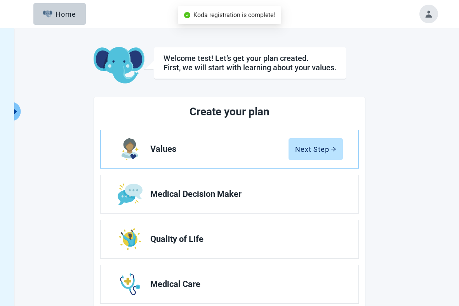 The image size is (459, 306). What do you see at coordinates (315, 149) in the screenshot?
I see `button: Next Steparrow-right` at bounding box center [315, 149].